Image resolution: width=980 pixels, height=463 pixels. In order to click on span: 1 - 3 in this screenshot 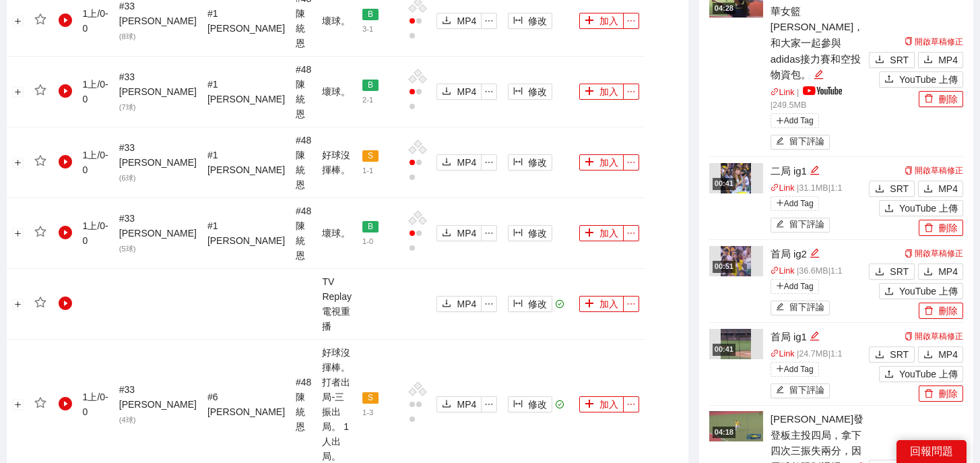, I will do `click(368, 412)`.